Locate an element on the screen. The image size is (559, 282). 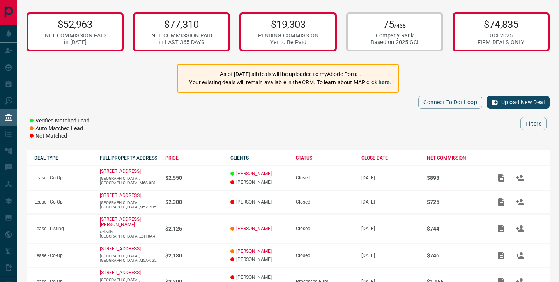
button: Upload New Deal is located at coordinates (518, 102).